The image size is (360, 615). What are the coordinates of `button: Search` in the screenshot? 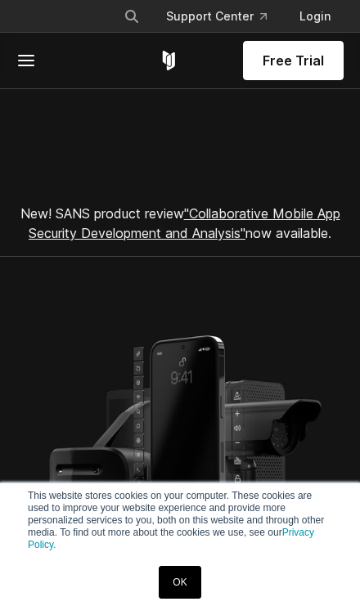 It's located at (132, 16).